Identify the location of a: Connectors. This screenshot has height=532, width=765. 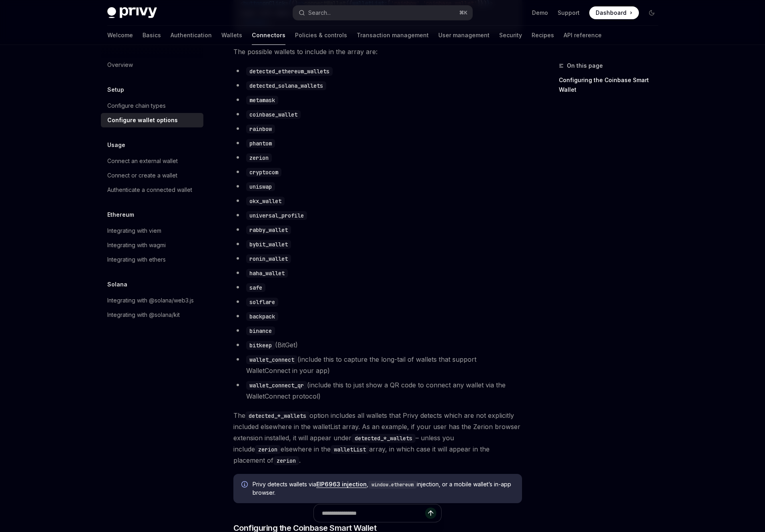
(269, 35).